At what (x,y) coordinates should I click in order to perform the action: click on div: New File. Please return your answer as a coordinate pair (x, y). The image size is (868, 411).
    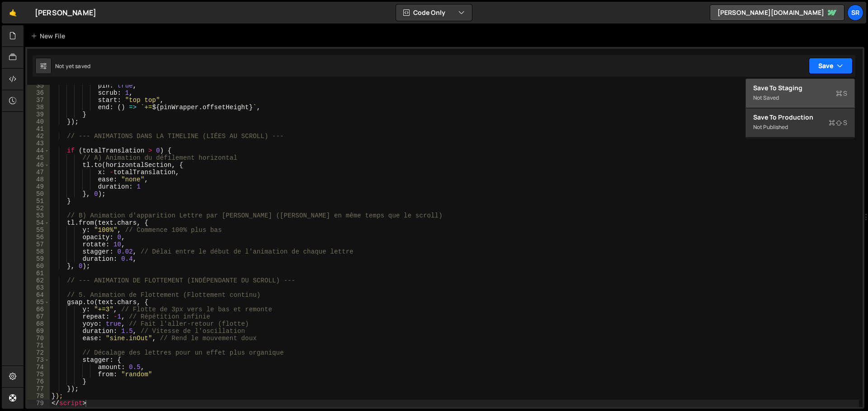
    Looking at the image, I should click on (50, 36).